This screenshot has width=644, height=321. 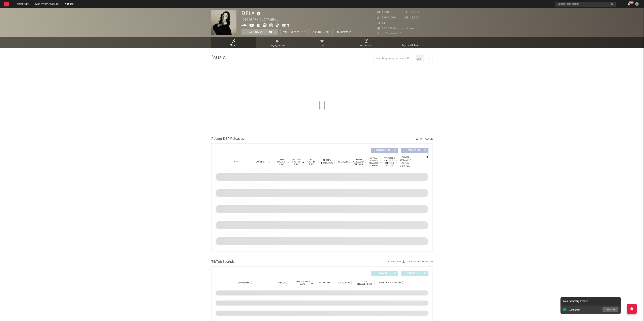 I want to click on div: Your Summary Exports, so click(x=591, y=301).